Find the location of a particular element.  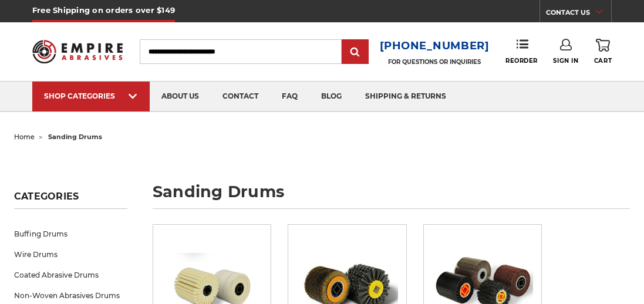

input: Submit is located at coordinates (355, 52).